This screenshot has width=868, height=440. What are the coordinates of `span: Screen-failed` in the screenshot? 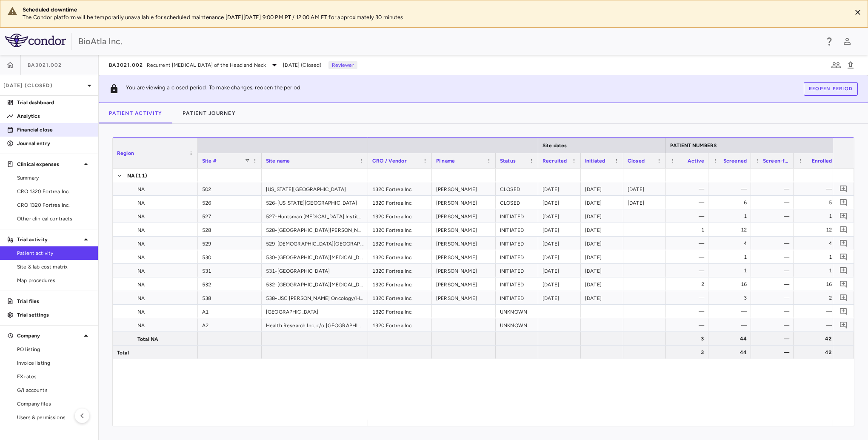 It's located at (776, 161).